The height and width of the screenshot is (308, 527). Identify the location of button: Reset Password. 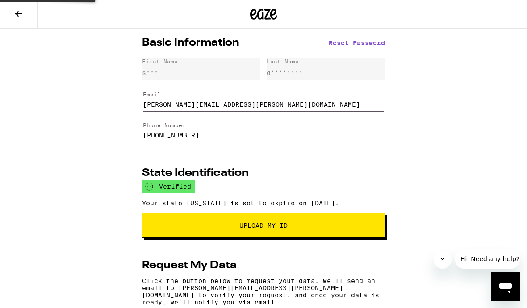
(357, 43).